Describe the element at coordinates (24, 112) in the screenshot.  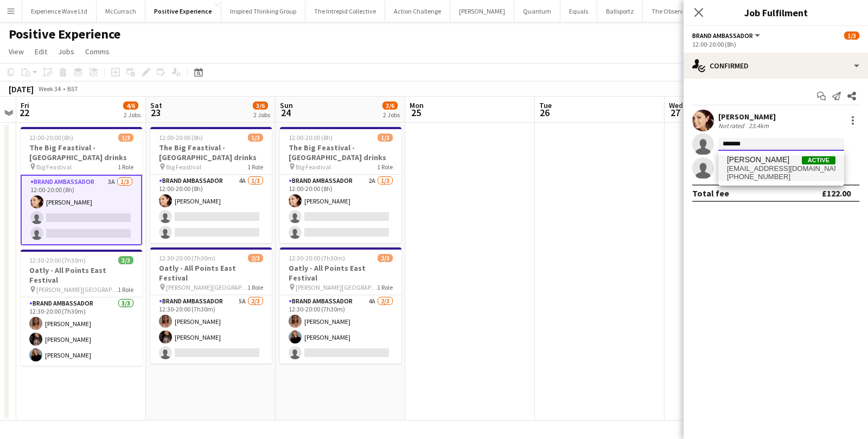
I see `span: 22` at that location.